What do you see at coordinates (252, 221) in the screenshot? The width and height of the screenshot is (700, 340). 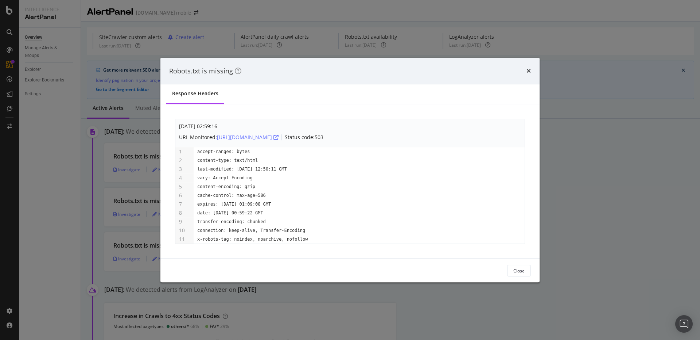 I see `pre: transfer-encoding: chunked` at bounding box center [252, 221].